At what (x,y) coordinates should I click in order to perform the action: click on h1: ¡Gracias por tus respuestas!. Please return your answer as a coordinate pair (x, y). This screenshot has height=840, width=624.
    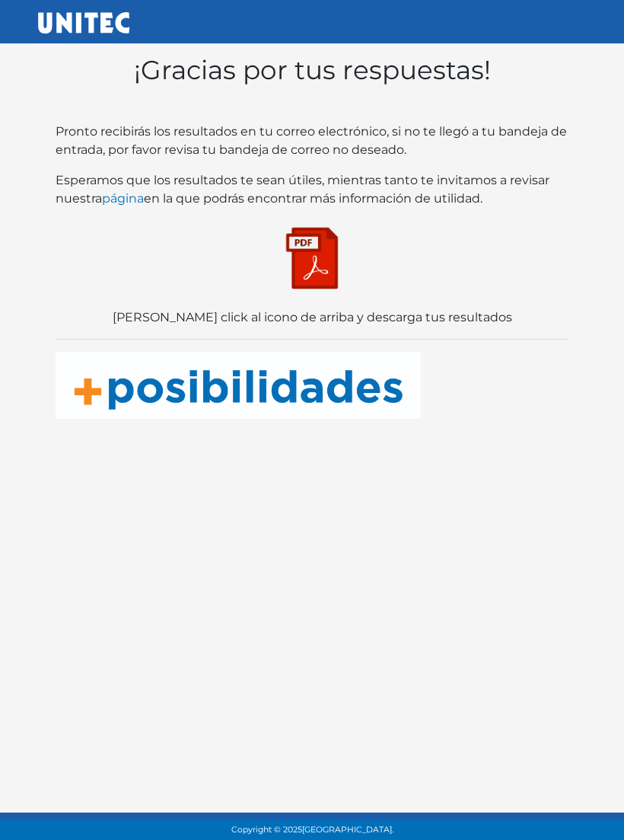
    Looking at the image, I should click on (312, 70).